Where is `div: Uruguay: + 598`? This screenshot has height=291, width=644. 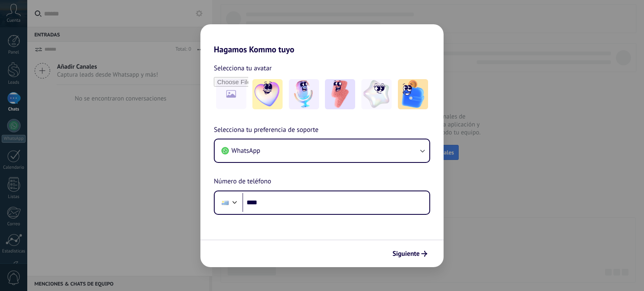 div: Uruguay: + 598 is located at coordinates (225, 202).